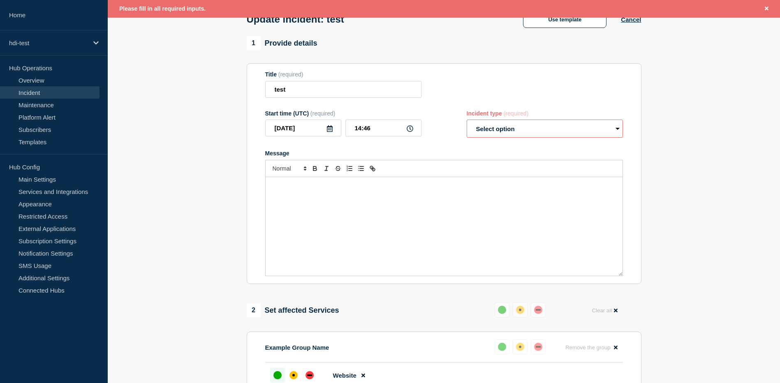  I want to click on span: 1, so click(254, 43).